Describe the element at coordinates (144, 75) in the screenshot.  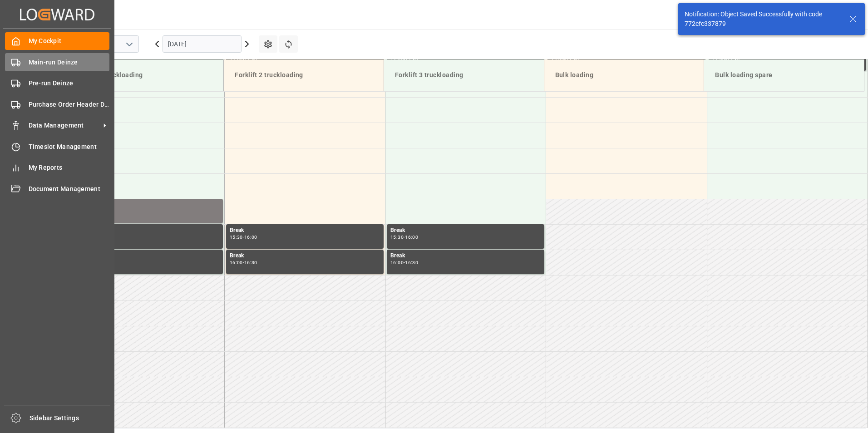
I see `div: Forklift 1 truckloading` at that location.